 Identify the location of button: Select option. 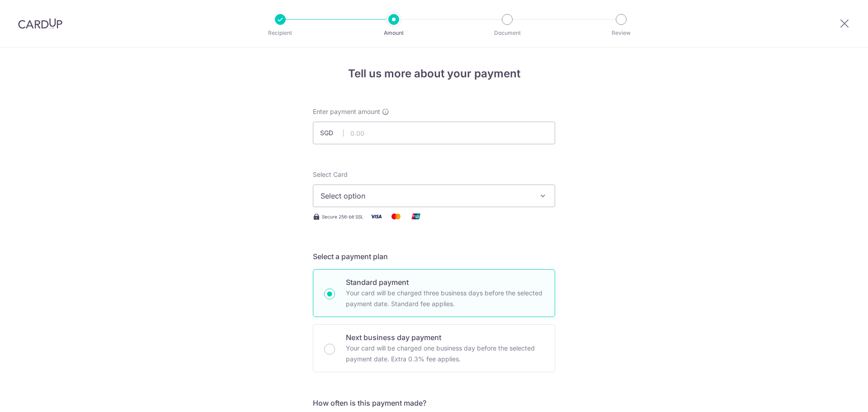
(434, 196).